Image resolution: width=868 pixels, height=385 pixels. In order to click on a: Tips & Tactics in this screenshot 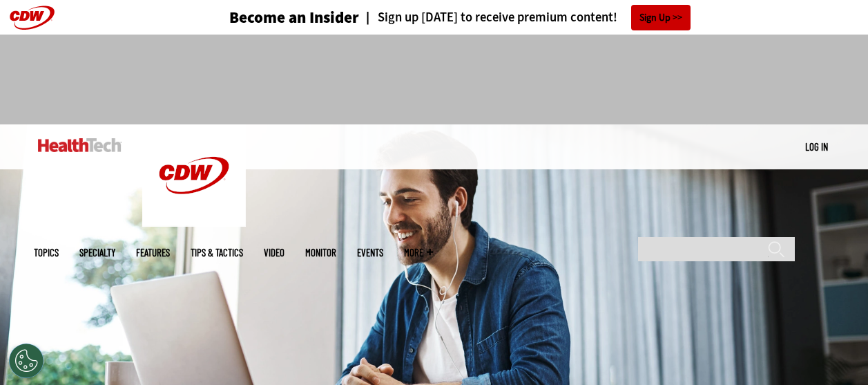, I will do `click(217, 252)`.